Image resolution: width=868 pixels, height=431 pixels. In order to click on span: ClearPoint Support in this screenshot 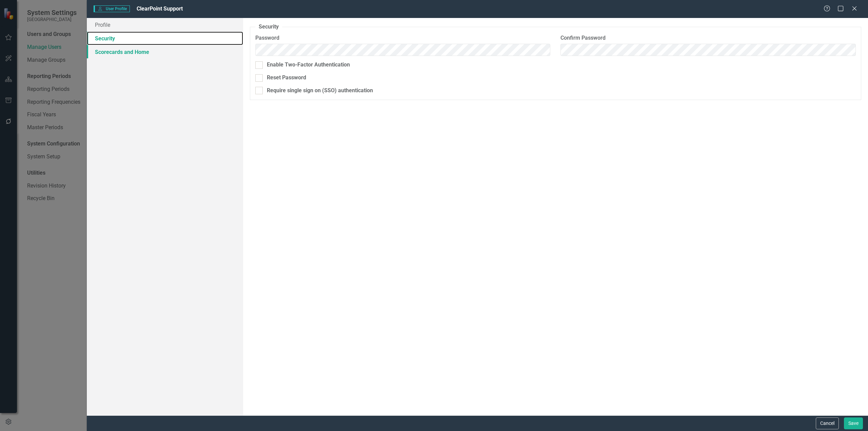, I will do `click(159, 9)`.